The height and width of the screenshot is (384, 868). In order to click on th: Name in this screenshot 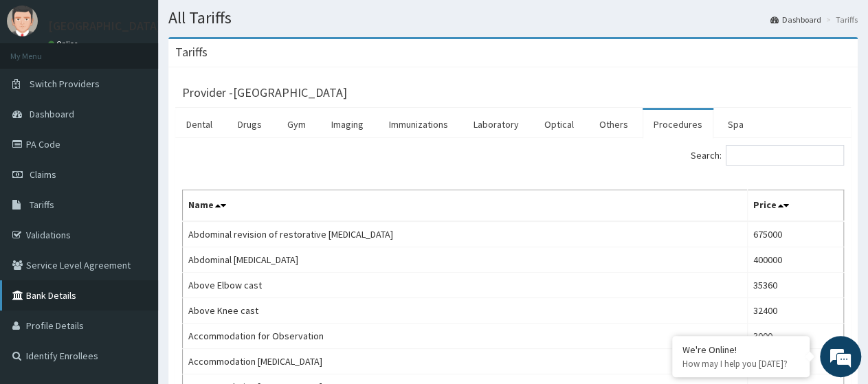, I will do `click(465, 207)`.